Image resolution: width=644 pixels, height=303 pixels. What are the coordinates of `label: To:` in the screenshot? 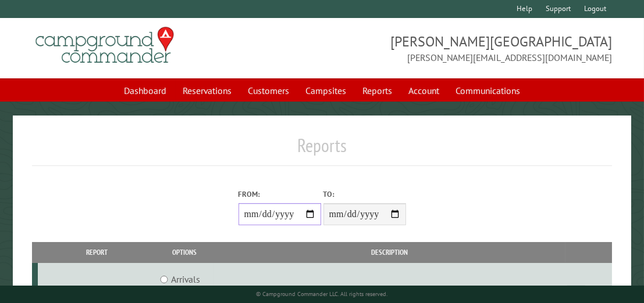 It's located at (364, 194).